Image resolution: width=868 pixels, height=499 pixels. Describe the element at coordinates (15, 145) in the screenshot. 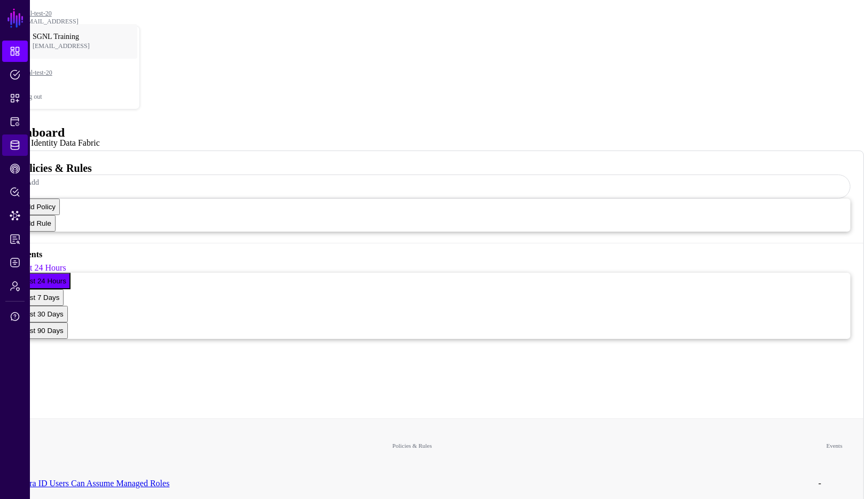

I see `a: Identity Data Fabric` at that location.